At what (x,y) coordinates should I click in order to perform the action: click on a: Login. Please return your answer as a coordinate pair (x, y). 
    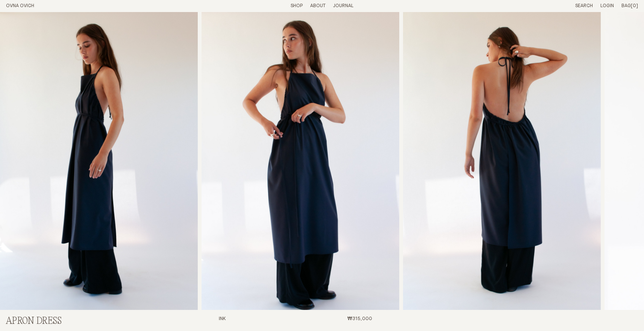
    Looking at the image, I should click on (607, 6).